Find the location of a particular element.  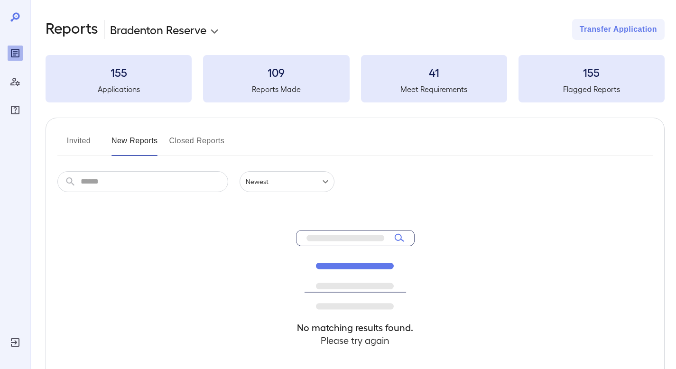

h5: Reports Made is located at coordinates (276, 89).